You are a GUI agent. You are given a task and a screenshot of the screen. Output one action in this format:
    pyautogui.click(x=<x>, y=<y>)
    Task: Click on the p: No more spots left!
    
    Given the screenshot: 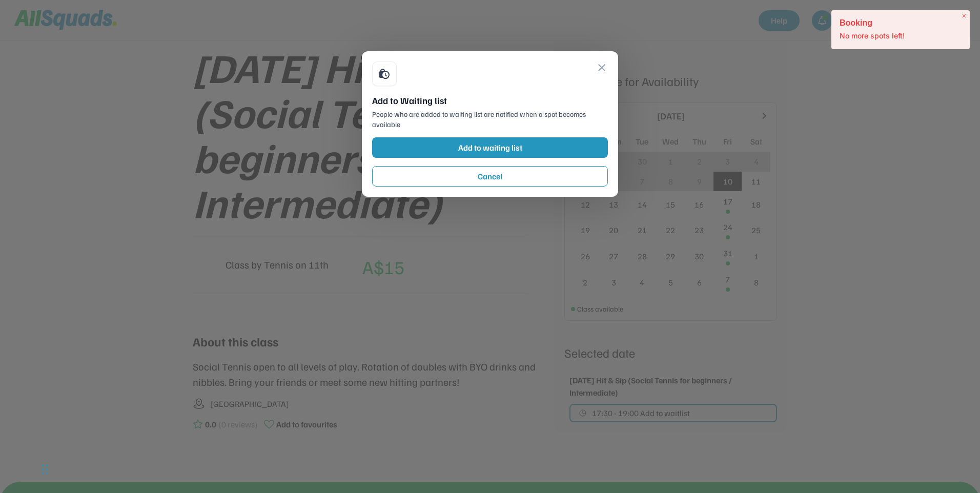 What is the action you would take?
    pyautogui.click(x=901, y=35)
    